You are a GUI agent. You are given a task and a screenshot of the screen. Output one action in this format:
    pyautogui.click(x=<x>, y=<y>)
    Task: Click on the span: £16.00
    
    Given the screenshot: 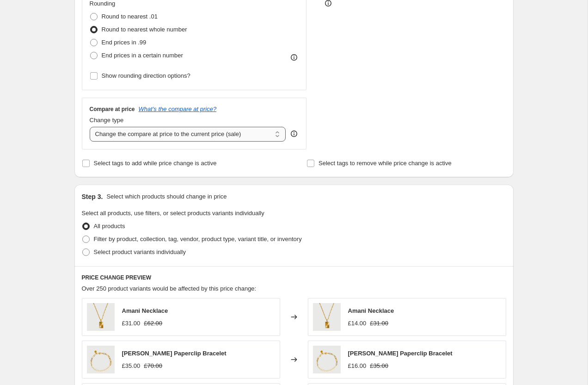 What is the action you would take?
    pyautogui.click(x=358, y=366)
    